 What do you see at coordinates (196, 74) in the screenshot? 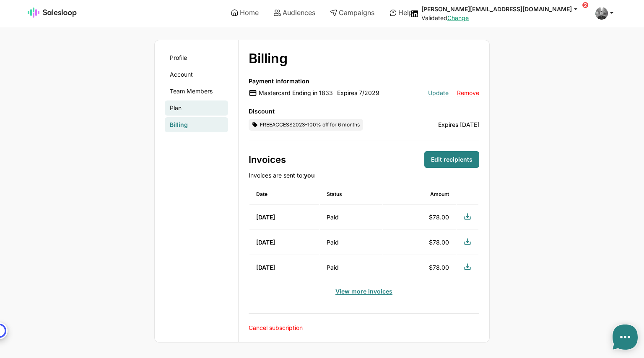
I see `a: Account` at bounding box center [196, 74].